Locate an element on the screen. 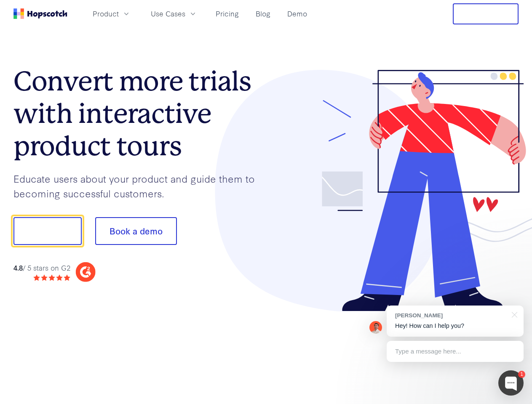 This screenshot has height=404, width=532. button: Show me! is located at coordinates (48, 231).